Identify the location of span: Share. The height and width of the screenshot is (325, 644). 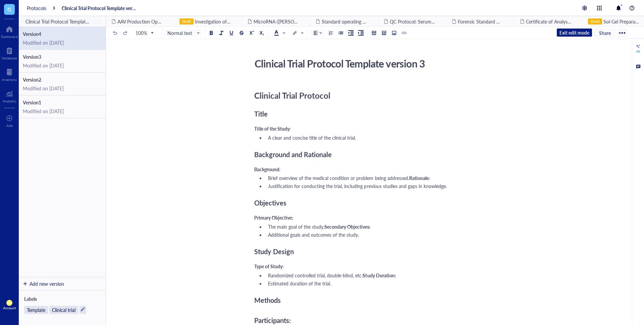
(605, 32).